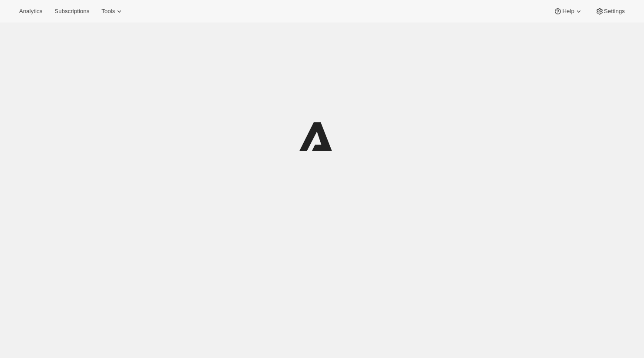 The width and height of the screenshot is (644, 358). I want to click on span: Settings, so click(615, 11).